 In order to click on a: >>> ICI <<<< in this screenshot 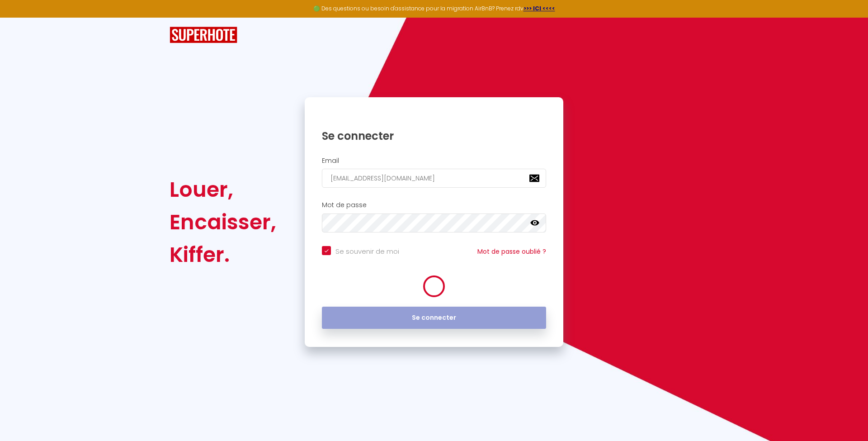, I will do `click(539, 8)`.